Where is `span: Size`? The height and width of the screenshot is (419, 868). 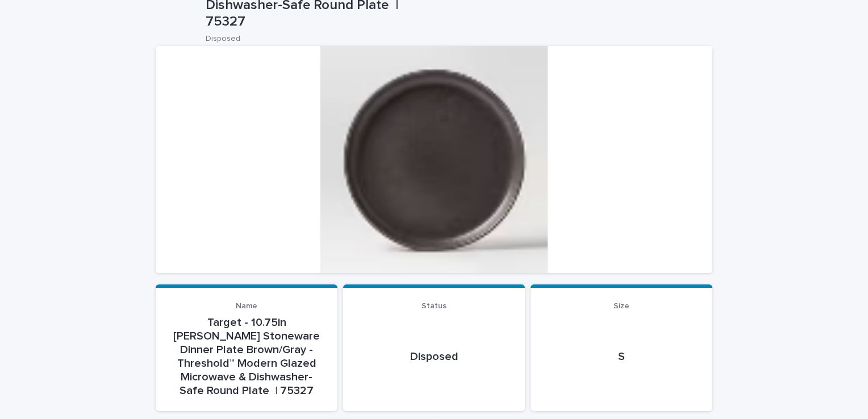
span: Size is located at coordinates (621, 306).